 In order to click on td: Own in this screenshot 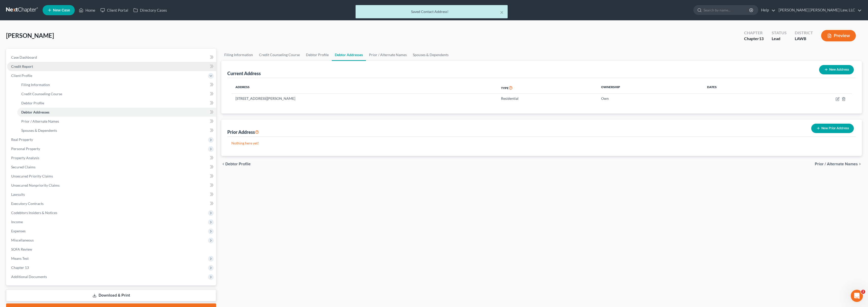, I will do `click(650, 98)`.